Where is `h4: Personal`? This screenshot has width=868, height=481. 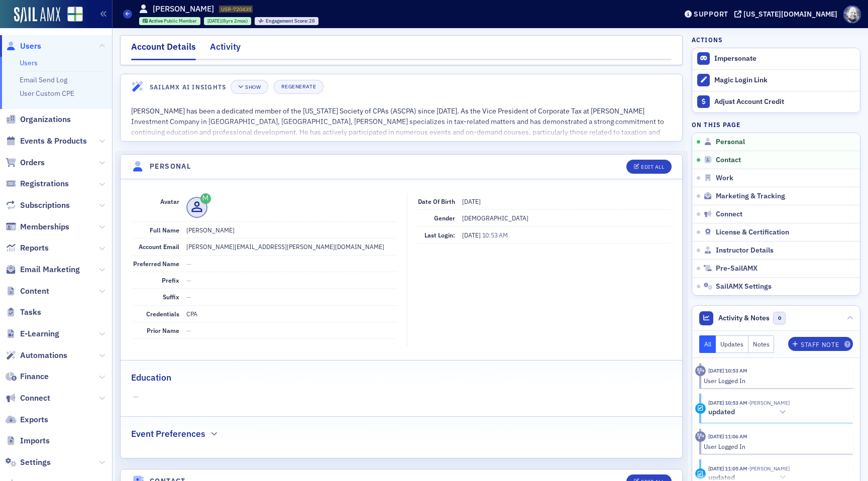 h4: Personal is located at coordinates (170, 166).